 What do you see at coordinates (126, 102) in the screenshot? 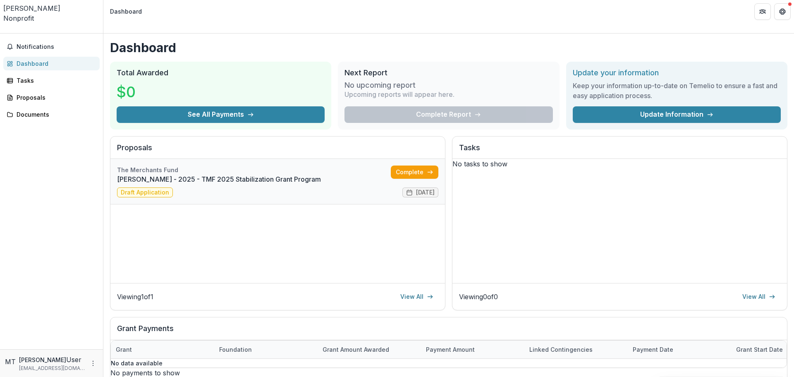
I see `h3: $0` at bounding box center [126, 102].